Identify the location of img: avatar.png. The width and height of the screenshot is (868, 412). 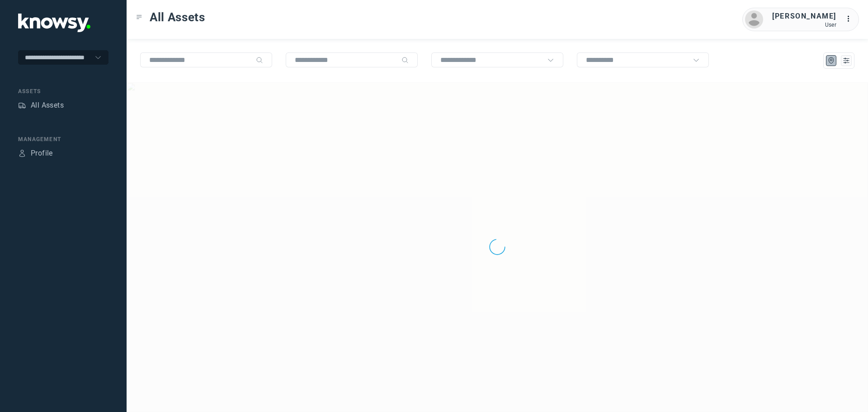
(755, 19).